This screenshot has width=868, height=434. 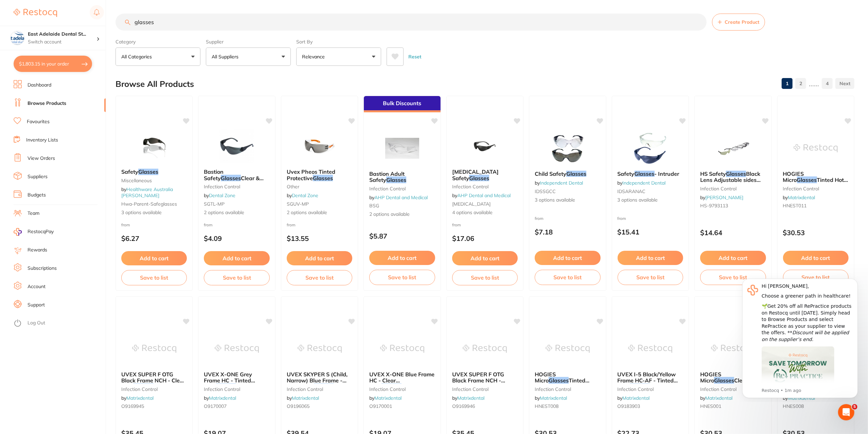 I want to click on input: Search Products, so click(x=411, y=22).